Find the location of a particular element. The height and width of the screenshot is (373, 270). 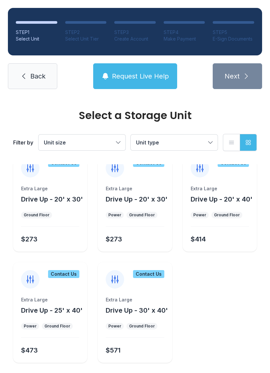

button: Drive Up - 25' x 40' is located at coordinates (52, 310).